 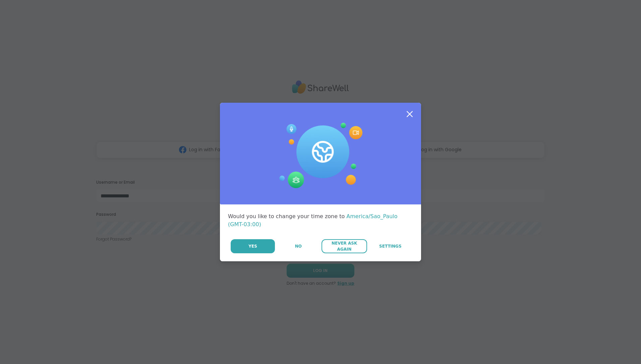 I want to click on button: Never Ask Again, so click(x=343, y=246).